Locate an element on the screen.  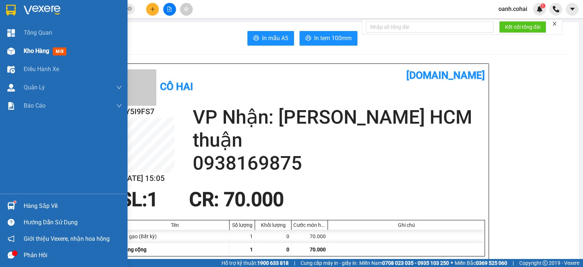
div: Hàng sắp về is located at coordinates (73, 206).